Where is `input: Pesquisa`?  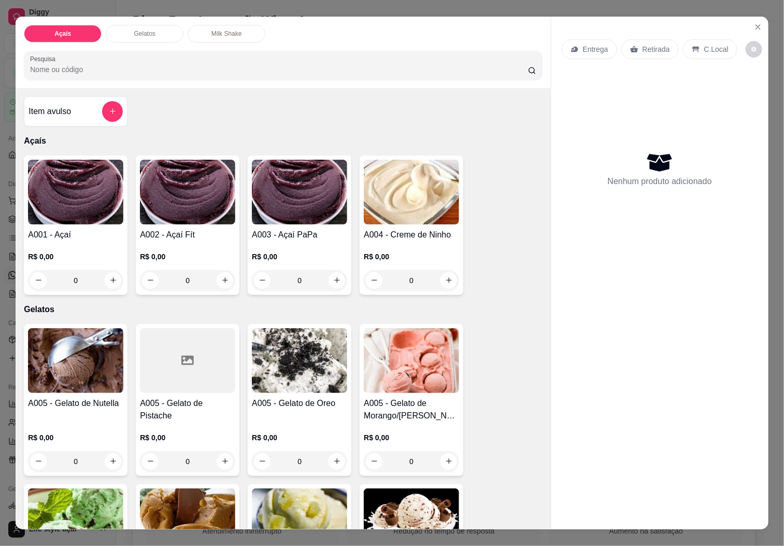 input: Pesquisa is located at coordinates (279, 69).